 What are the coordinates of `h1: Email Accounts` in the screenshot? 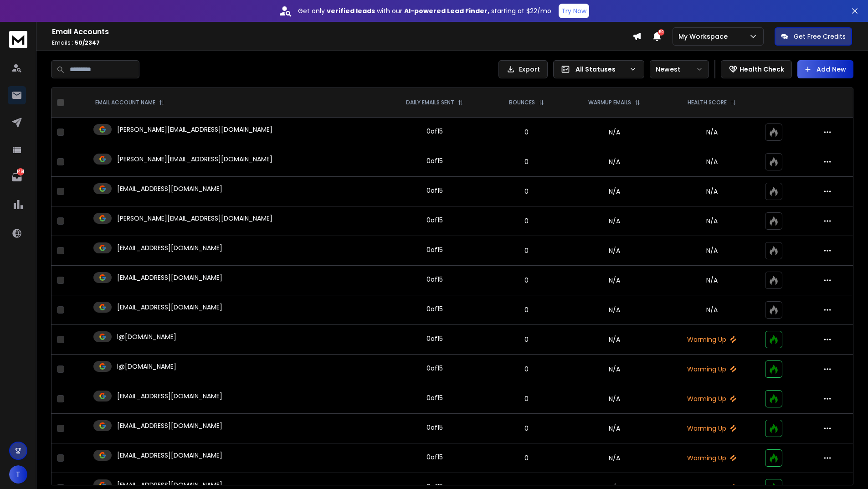 It's located at (343, 32).